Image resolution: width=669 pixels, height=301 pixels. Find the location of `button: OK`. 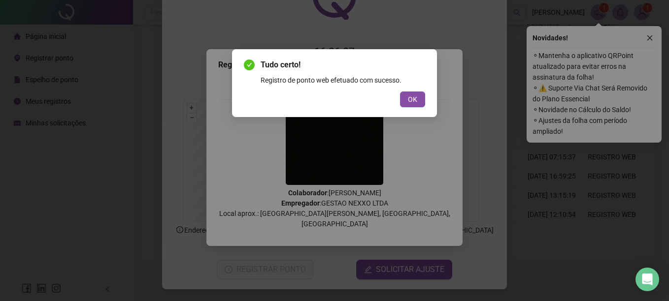

button: OK is located at coordinates (412, 99).